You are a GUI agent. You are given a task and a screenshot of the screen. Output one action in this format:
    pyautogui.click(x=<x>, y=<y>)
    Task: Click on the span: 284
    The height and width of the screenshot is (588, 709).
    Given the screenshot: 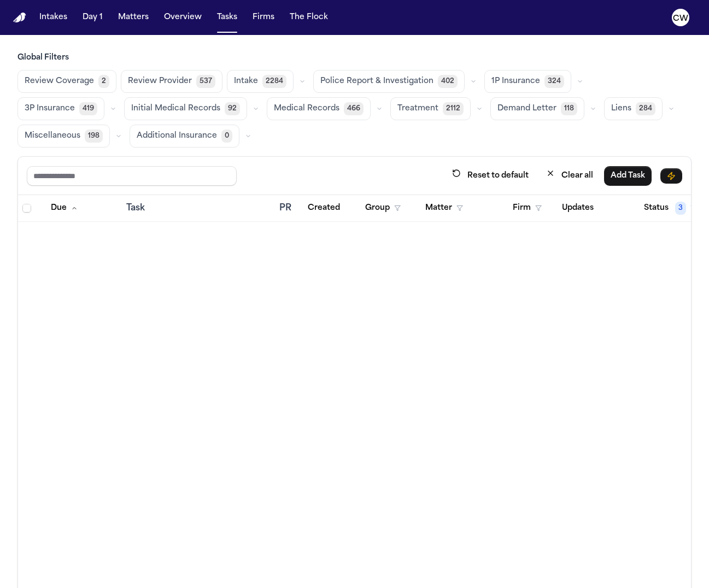 What is the action you would take?
    pyautogui.click(x=645, y=109)
    